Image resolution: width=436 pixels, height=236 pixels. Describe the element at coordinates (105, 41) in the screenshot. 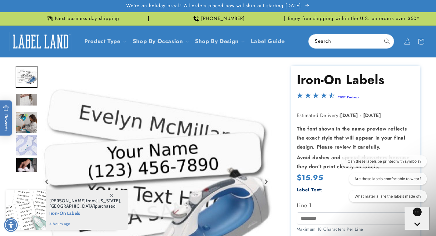

I see `summary: Product Type` at that location.